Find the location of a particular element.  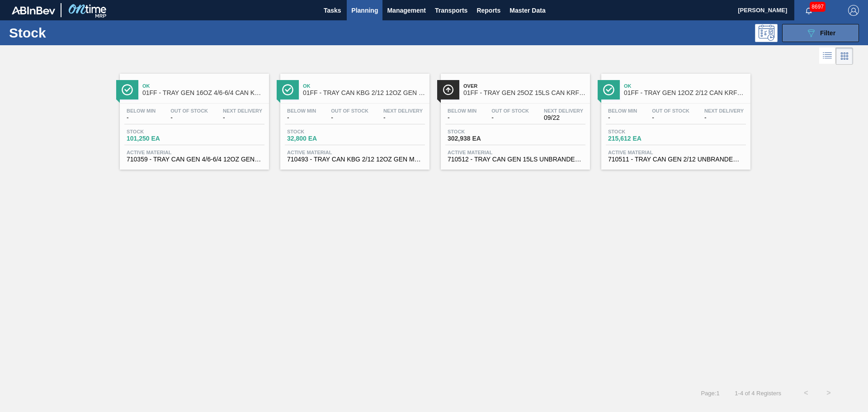

span: Tasks is located at coordinates (332, 11).